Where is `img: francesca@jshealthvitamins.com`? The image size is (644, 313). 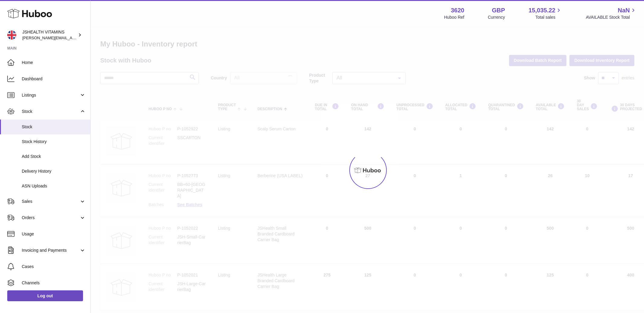
img: francesca@jshealthvitamins.com is located at coordinates (12, 35).